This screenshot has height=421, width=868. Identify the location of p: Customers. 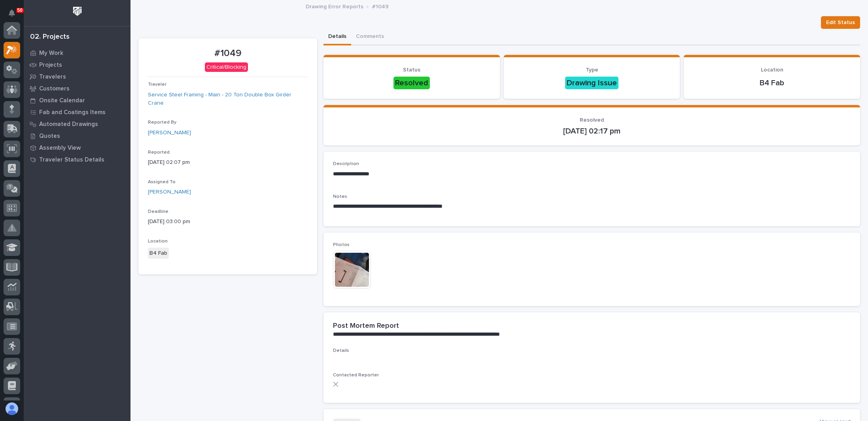
(54, 89).